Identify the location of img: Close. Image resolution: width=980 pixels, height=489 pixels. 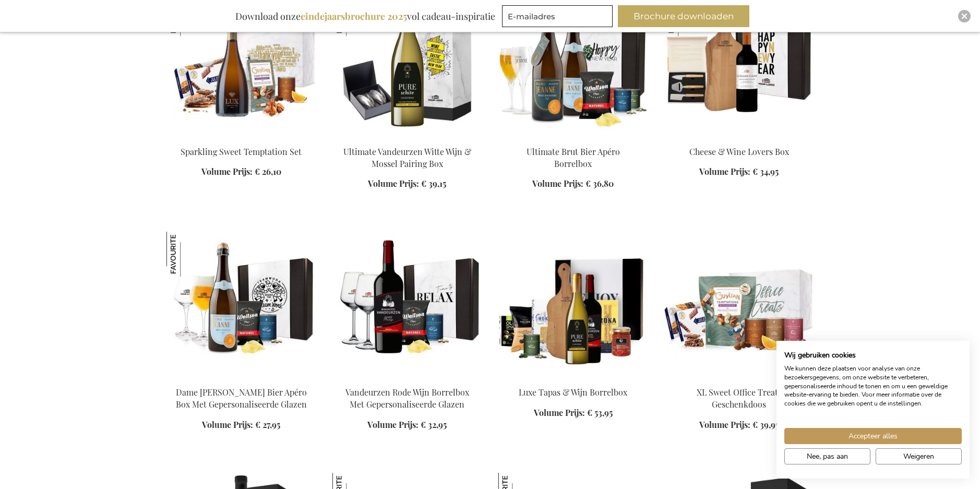
(964, 16).